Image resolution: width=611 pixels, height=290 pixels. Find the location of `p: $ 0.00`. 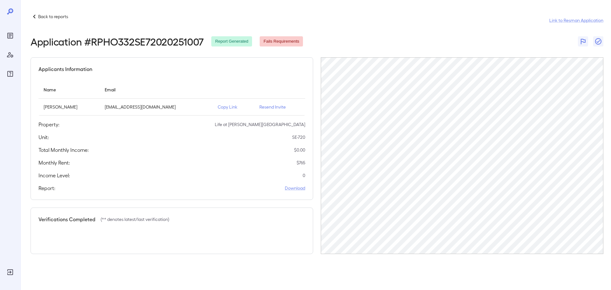

p: $ 0.00 is located at coordinates (300, 150).